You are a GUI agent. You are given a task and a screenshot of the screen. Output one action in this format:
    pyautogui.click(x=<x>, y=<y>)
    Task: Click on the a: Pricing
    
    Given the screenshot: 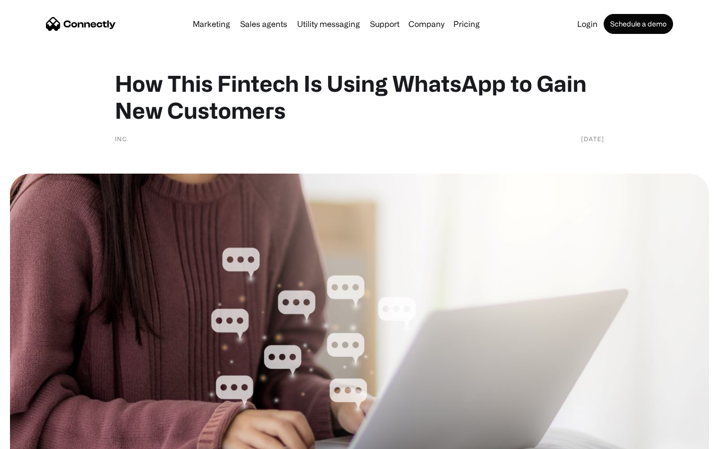 What is the action you would take?
    pyautogui.click(x=466, y=24)
    